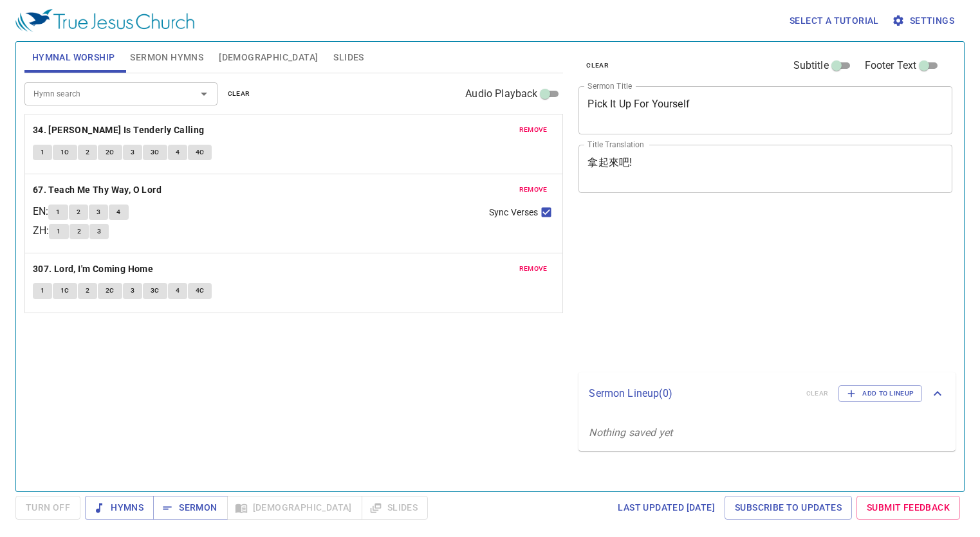  What do you see at coordinates (880, 393) in the screenshot?
I see `span: Add to Lineup` at bounding box center [880, 393].